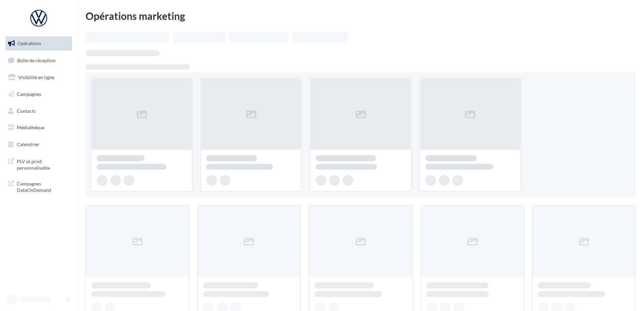 This screenshot has height=311, width=644. What do you see at coordinates (39, 111) in the screenshot?
I see `a: Contacts` at bounding box center [39, 111].